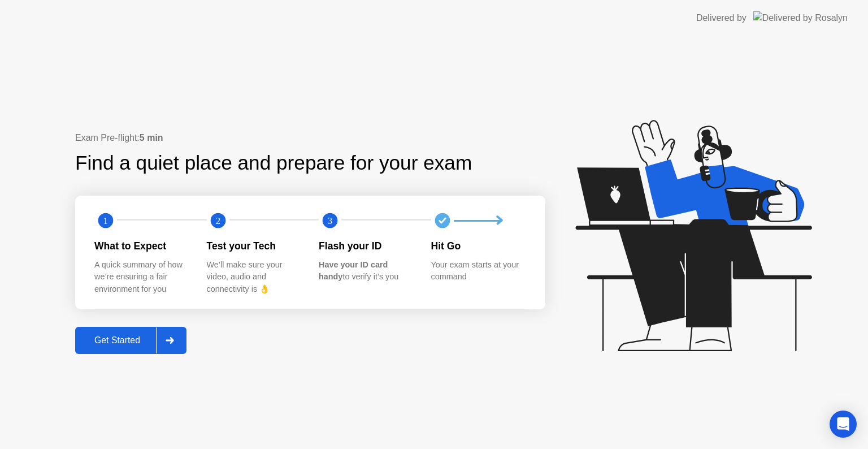  Describe the element at coordinates (353, 271) in the screenshot. I see `b: Have your ID card handy` at that location.